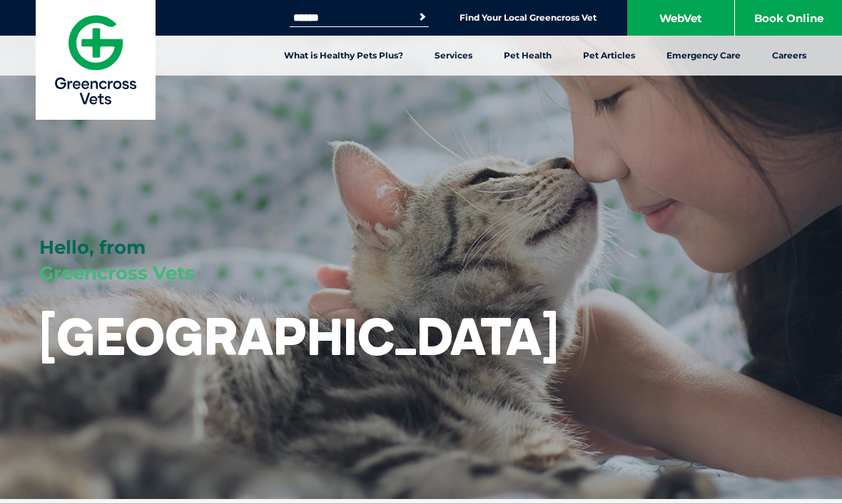  Describe the element at coordinates (92, 247) in the screenshot. I see `span: Hello, from` at that location.